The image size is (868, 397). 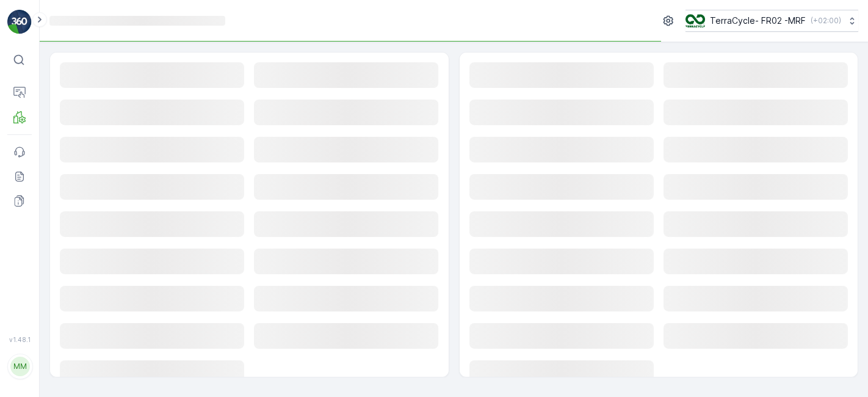 I want to click on img: terracycle.png, so click(x=696, y=21).